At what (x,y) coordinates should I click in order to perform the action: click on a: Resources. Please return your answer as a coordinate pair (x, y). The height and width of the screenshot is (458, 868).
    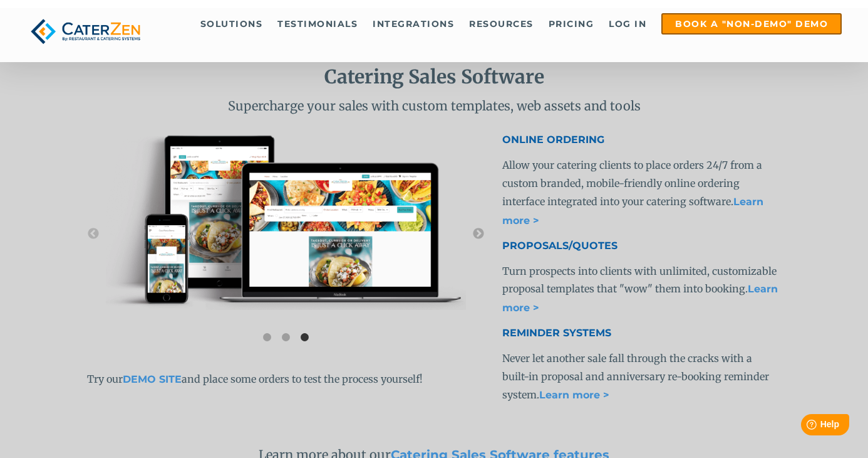
    Looking at the image, I should click on (501, 24).